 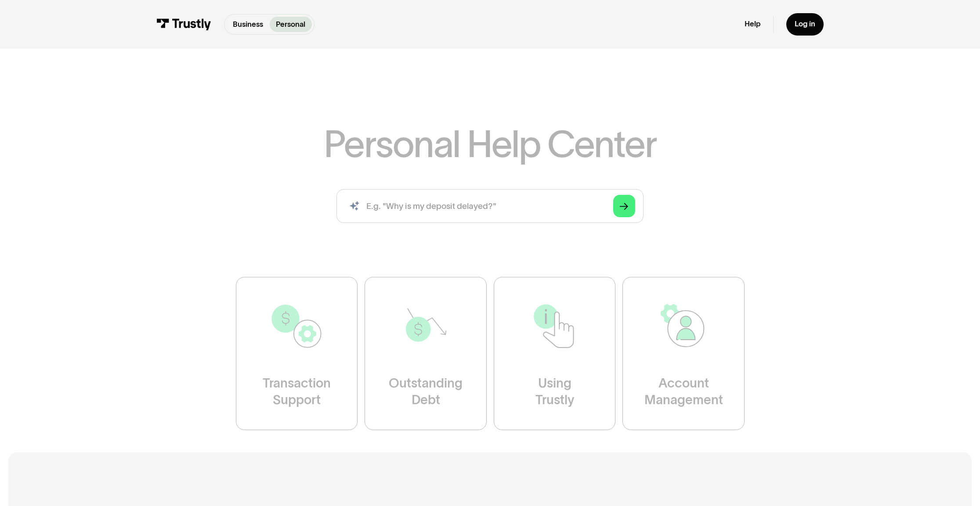 What do you see at coordinates (247, 25) in the screenshot?
I see `p: Business` at bounding box center [247, 25].